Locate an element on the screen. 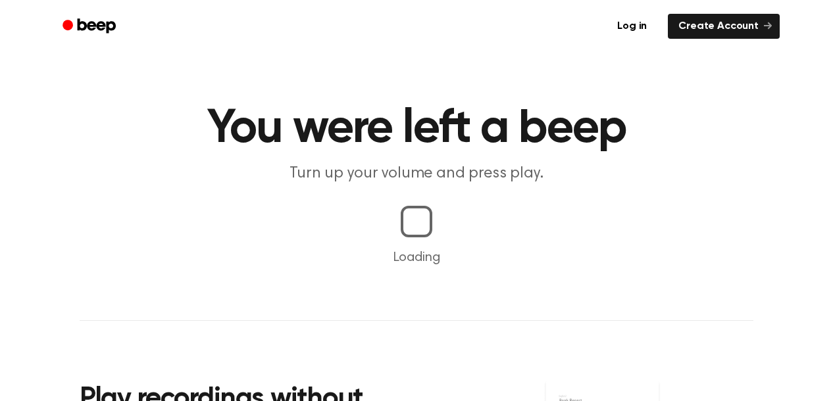 This screenshot has height=401, width=833. p: Turn up your volume and press play. is located at coordinates (417, 174).